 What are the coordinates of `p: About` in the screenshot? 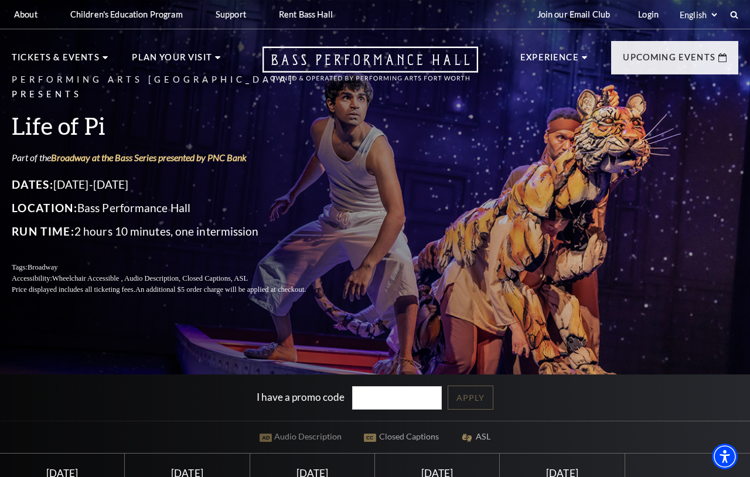 It's located at (26, 14).